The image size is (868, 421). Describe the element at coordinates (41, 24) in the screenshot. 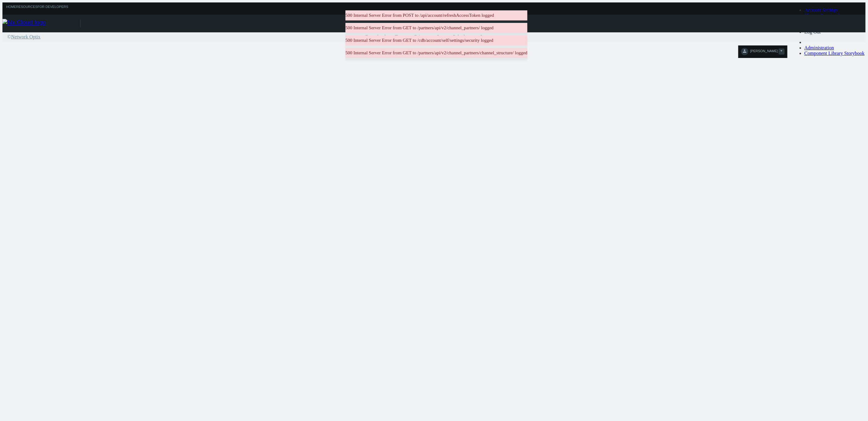

I see `img: Nx Cloud logo` at that location.